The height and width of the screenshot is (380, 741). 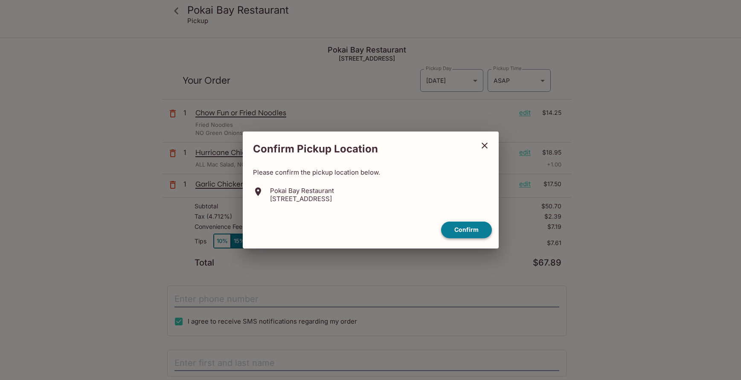 I want to click on p: Pokai Bay Restaurant, so click(x=302, y=190).